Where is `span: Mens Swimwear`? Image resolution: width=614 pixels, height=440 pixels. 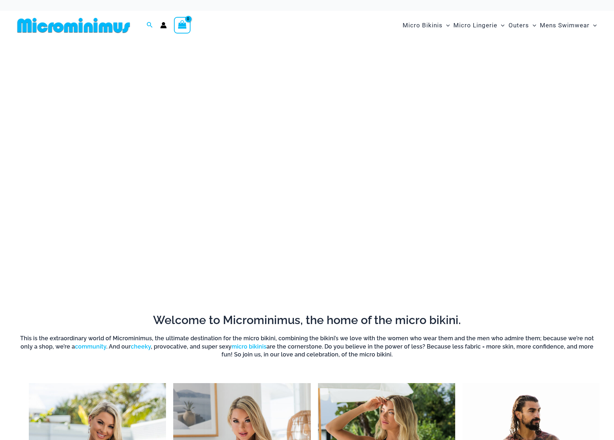
span: Mens Swimwear is located at coordinates (565, 25).